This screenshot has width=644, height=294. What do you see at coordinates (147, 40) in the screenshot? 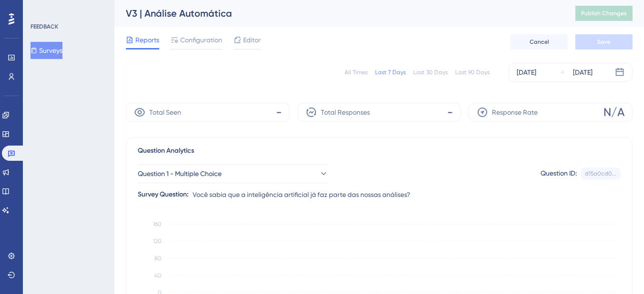
I see `span: Reports` at bounding box center [147, 40].